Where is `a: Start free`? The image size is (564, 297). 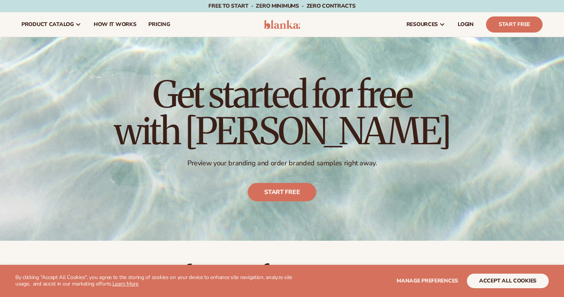 a: Start free is located at coordinates (282, 192).